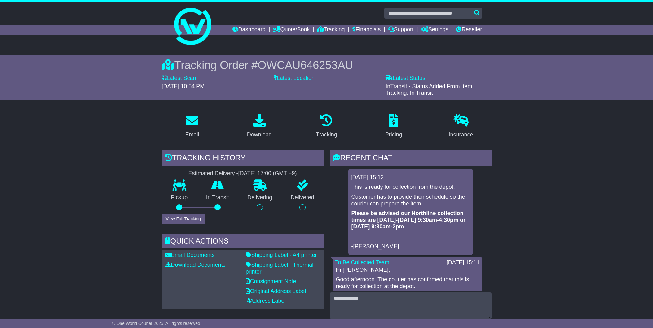 The height and width of the screenshot is (328, 653). I want to click on a: Settings, so click(435, 30).